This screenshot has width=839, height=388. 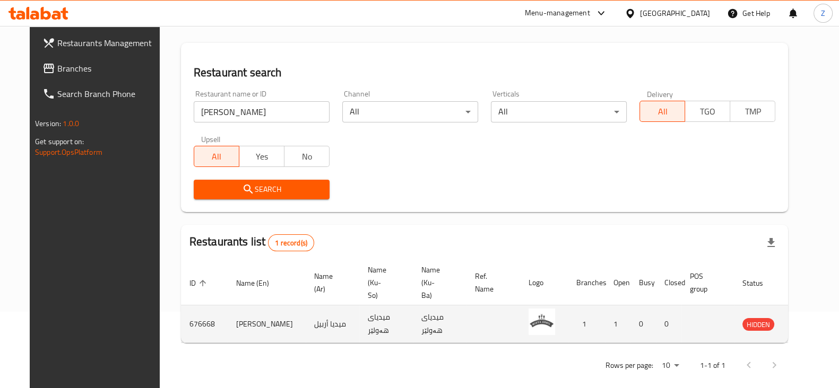 What do you see at coordinates (557, 13) in the screenshot?
I see `div: Menu-management` at bounding box center [557, 13].